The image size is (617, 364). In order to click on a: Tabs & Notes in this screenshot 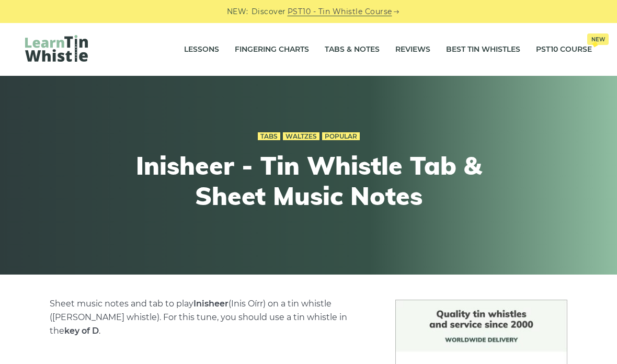, I will do `click(352, 50)`.